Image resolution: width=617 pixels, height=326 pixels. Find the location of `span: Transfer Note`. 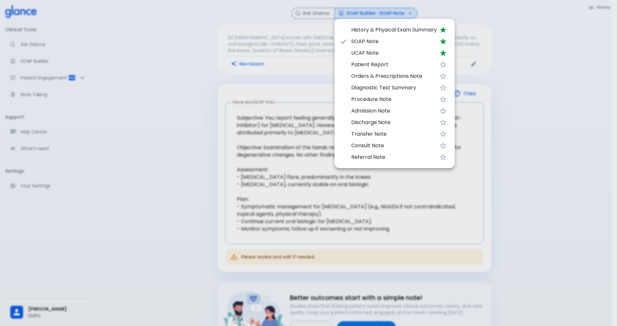

span: Transfer Note is located at coordinates (394, 134).